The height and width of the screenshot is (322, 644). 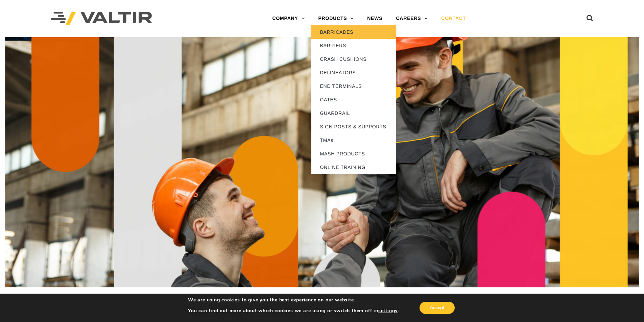 What do you see at coordinates (454, 18) in the screenshot?
I see `a: CONTACT` at bounding box center [454, 18].